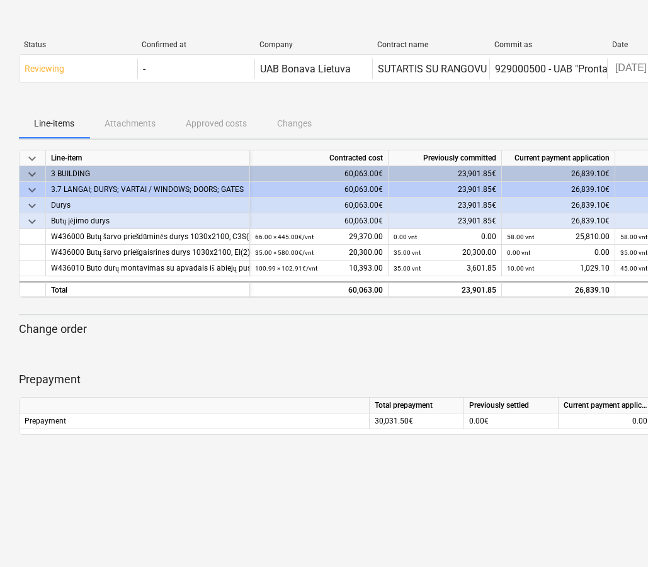 The height and width of the screenshot is (567, 648). Describe the element at coordinates (633, 268) in the screenshot. I see `small: 45.00 vnt` at that location.